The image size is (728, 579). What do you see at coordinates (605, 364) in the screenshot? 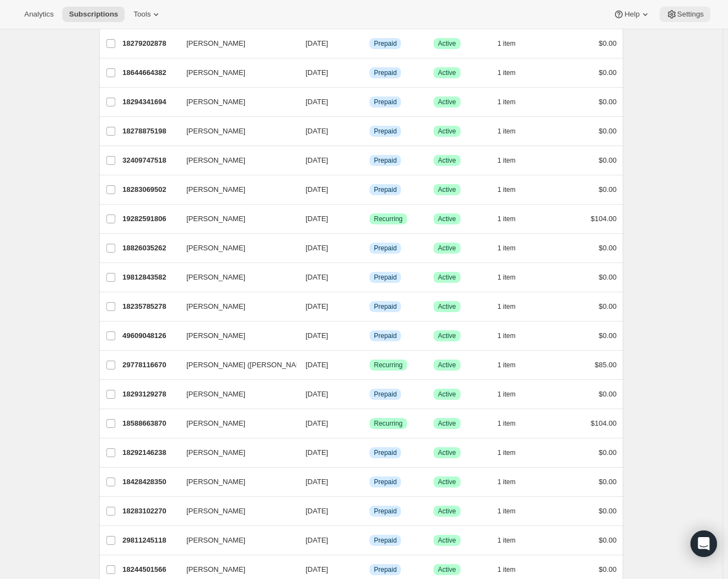
I see `span: $85.00` at bounding box center [605, 364].